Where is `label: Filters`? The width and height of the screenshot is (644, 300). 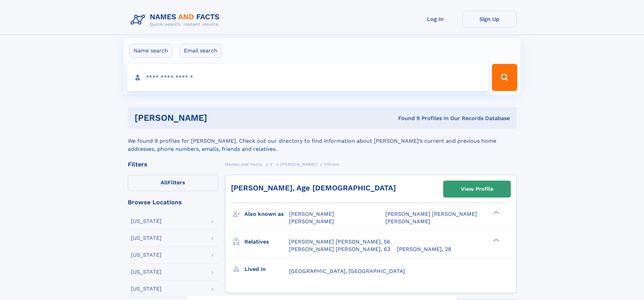
label: Filters is located at coordinates (173, 183).